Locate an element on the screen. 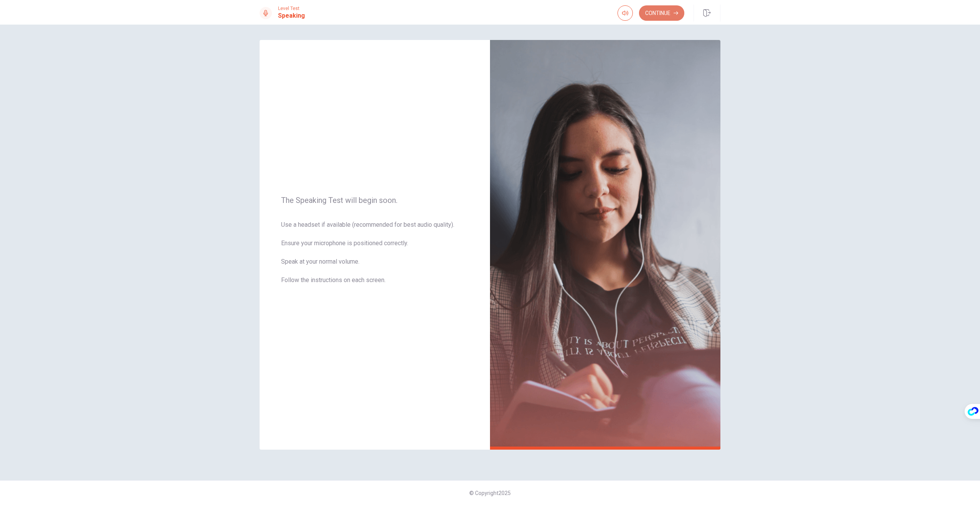 The image size is (980, 505). span: Level Test is located at coordinates (291, 8).